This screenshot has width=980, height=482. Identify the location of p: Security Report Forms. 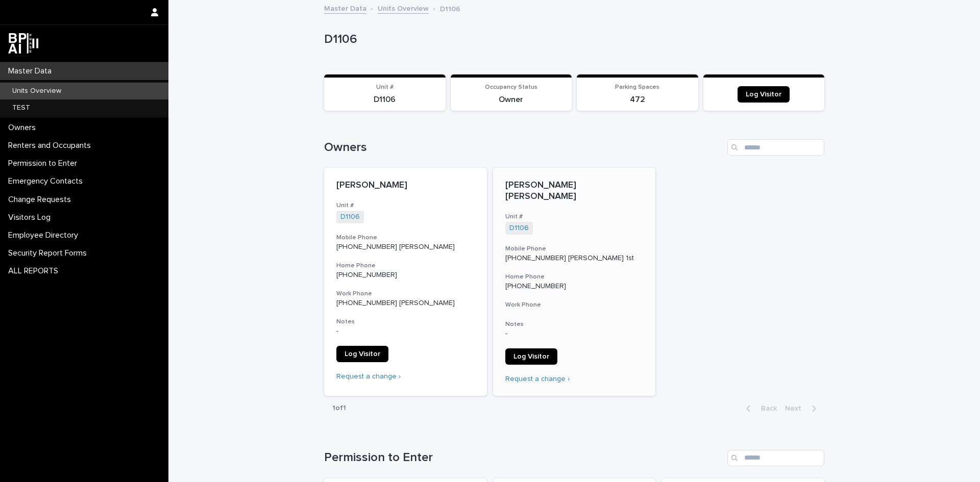
(49, 253).